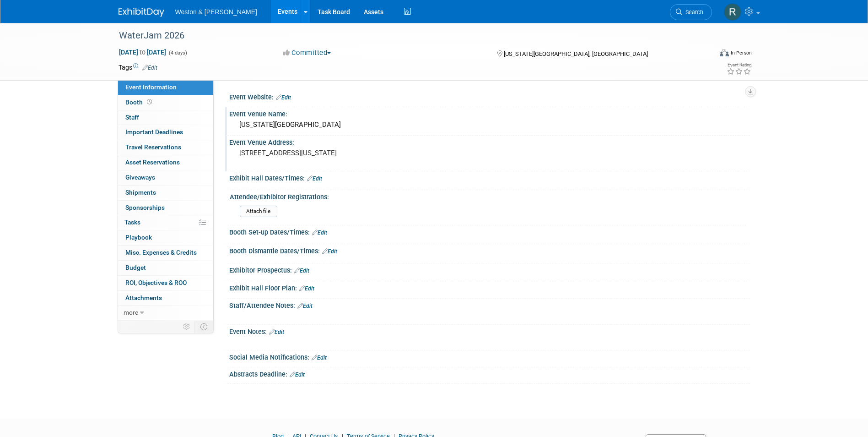 The height and width of the screenshot is (437, 868). I want to click on a: Staff, so click(166, 117).